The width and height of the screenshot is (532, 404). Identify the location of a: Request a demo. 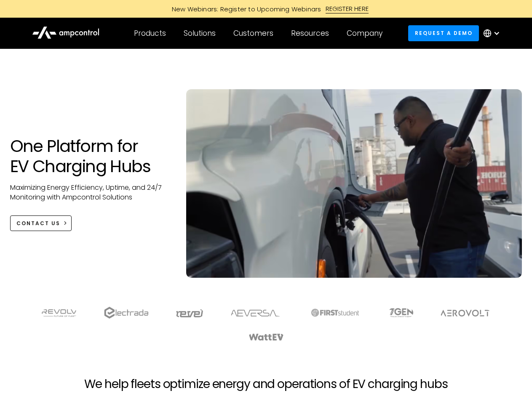
(444, 33).